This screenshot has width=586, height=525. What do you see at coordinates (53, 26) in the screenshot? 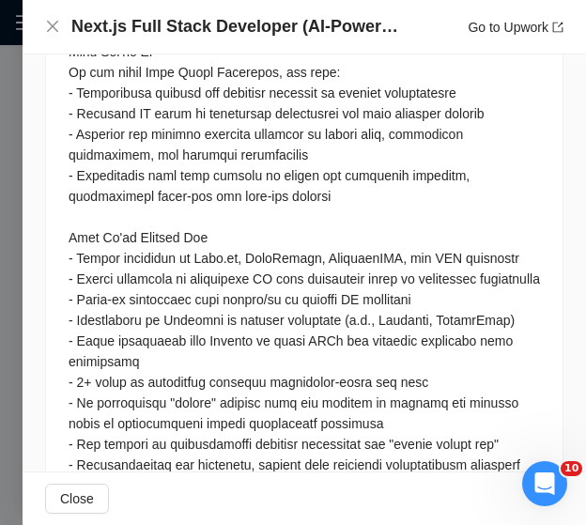
I see `span: close` at bounding box center [53, 26].